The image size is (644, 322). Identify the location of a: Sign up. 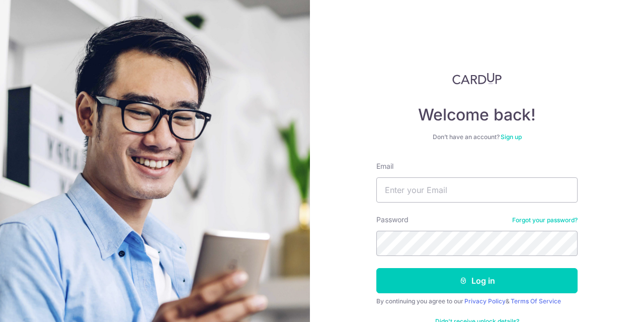
(511, 136).